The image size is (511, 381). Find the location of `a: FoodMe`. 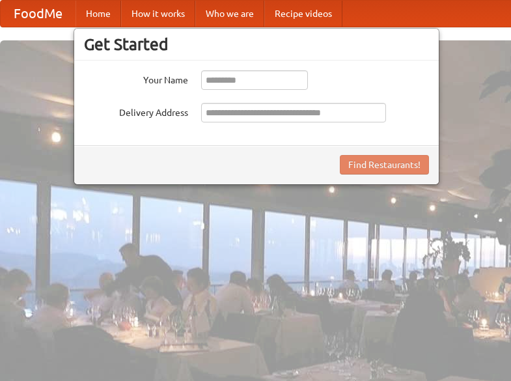

a: FoodMe is located at coordinates (38, 14).